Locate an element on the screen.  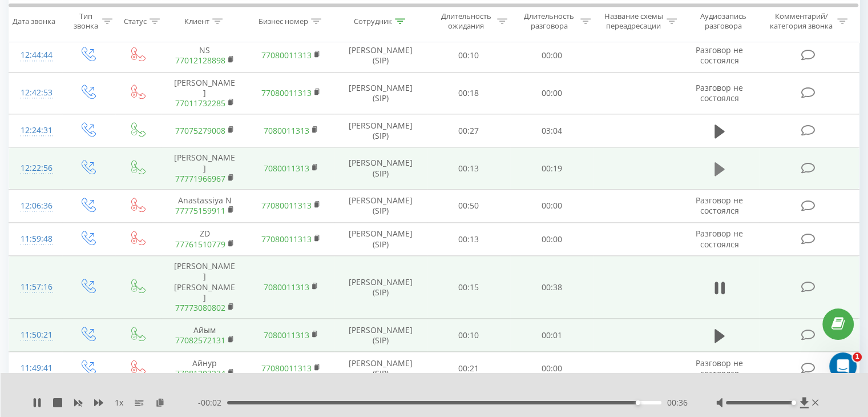
td: ZD is located at coordinates (204, 239).